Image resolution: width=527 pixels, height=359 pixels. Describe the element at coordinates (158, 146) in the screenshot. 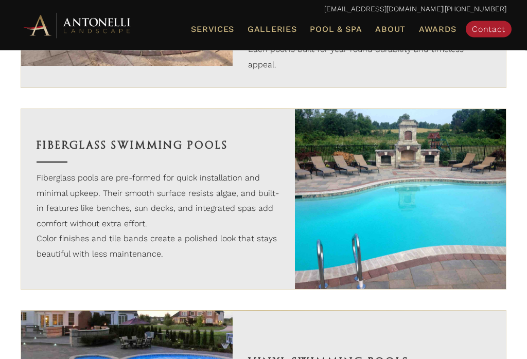

I see `h3: Fiberglass Swimming Pools` at that location.